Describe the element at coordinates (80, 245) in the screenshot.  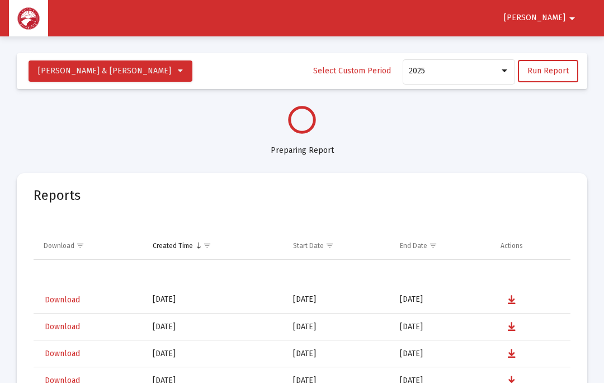
I see `span: Show filter options for column 'Download'` at that location.